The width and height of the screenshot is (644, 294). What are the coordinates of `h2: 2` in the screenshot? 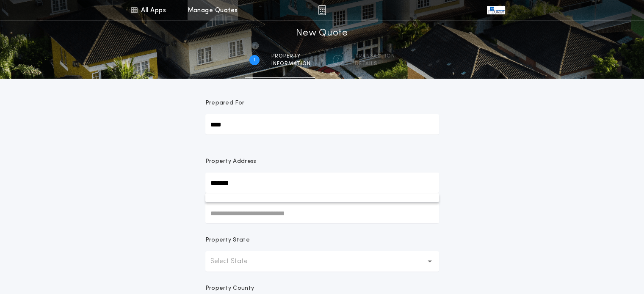 It's located at (337, 60).